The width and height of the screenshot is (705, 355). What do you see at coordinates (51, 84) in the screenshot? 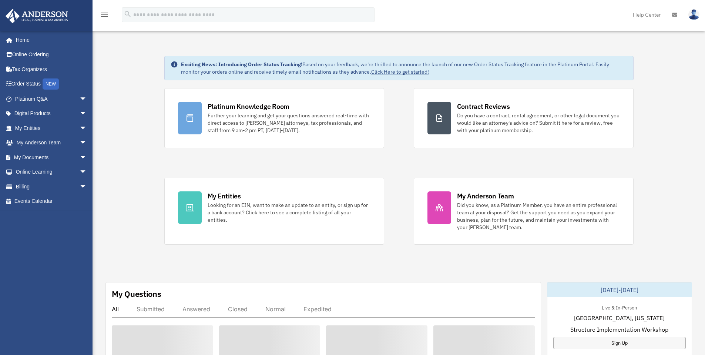
I see `a: Order StatusNEW` at bounding box center [51, 84].